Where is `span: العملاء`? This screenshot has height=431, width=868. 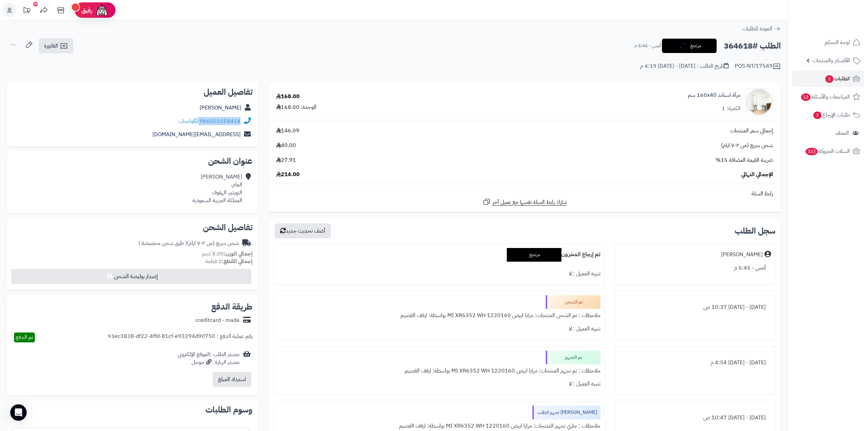
span: العملاء is located at coordinates (842, 133).